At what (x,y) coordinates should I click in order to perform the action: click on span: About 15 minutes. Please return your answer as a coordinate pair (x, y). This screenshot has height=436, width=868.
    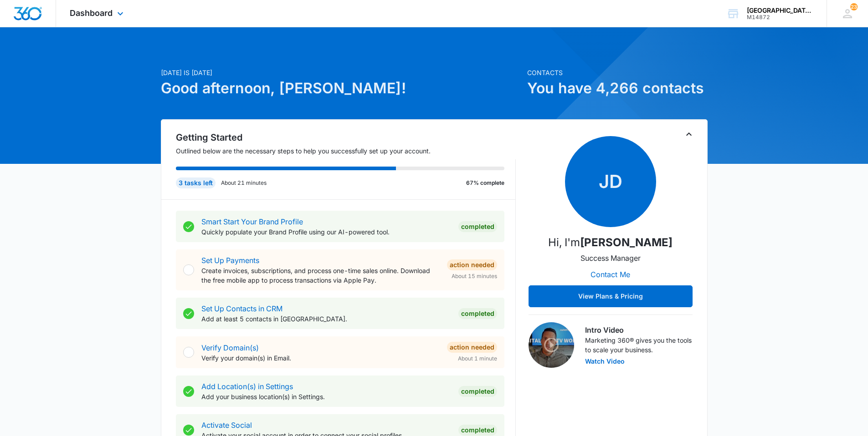
    Looking at the image, I should click on (474, 276).